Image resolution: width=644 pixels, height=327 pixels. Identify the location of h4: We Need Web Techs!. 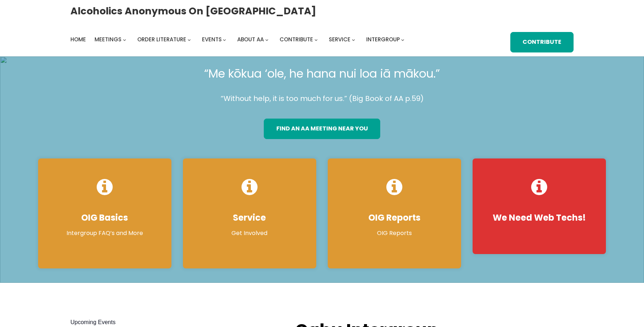
(540, 218).